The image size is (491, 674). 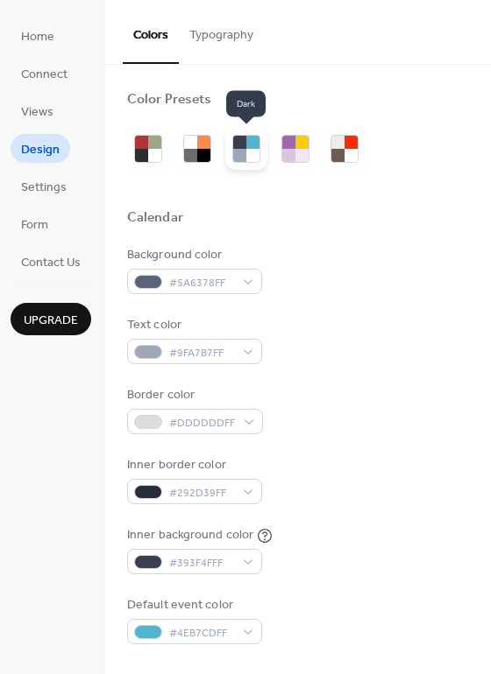 I want to click on span: Settings, so click(x=44, y=187).